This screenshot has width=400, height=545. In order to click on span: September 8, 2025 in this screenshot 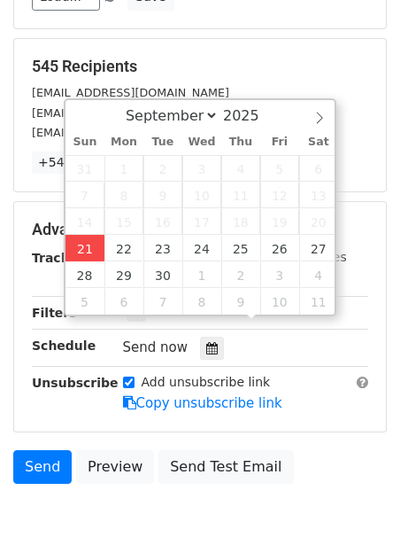, I will do `click(124, 195)`.